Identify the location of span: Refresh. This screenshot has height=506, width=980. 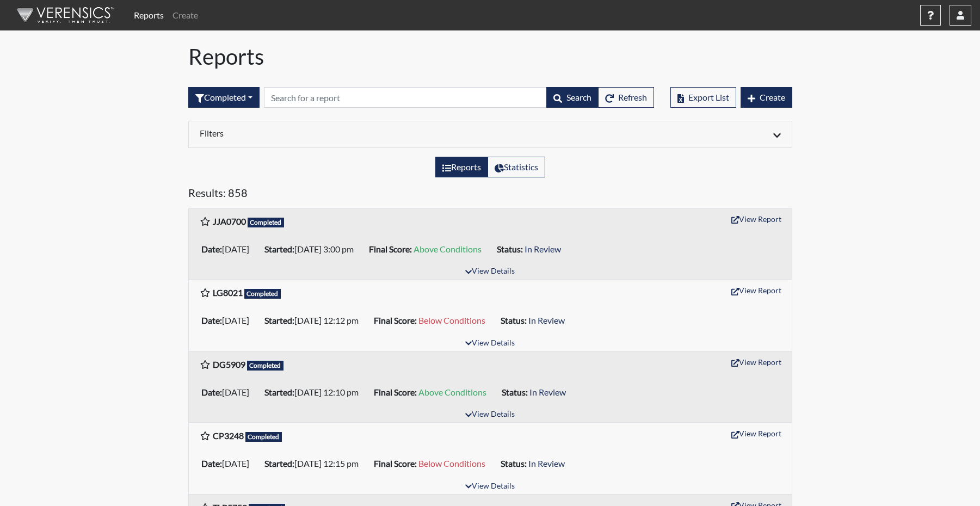
(632, 97).